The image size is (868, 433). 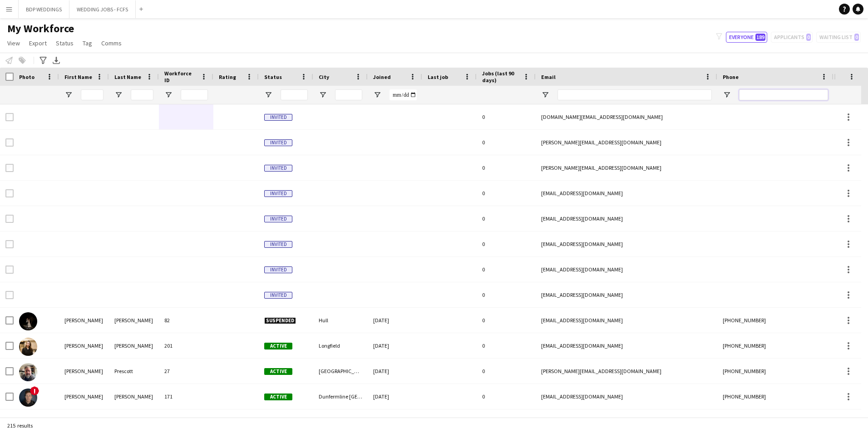 What do you see at coordinates (102, 9) in the screenshot?
I see `button: WEDDING JOBS - FCFS` at bounding box center [102, 9].